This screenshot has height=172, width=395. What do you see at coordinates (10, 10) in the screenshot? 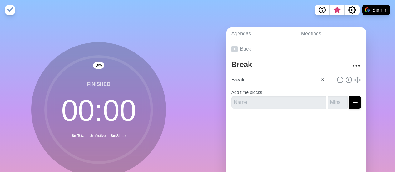
I see `img: timeblocks logo` at bounding box center [10, 10].